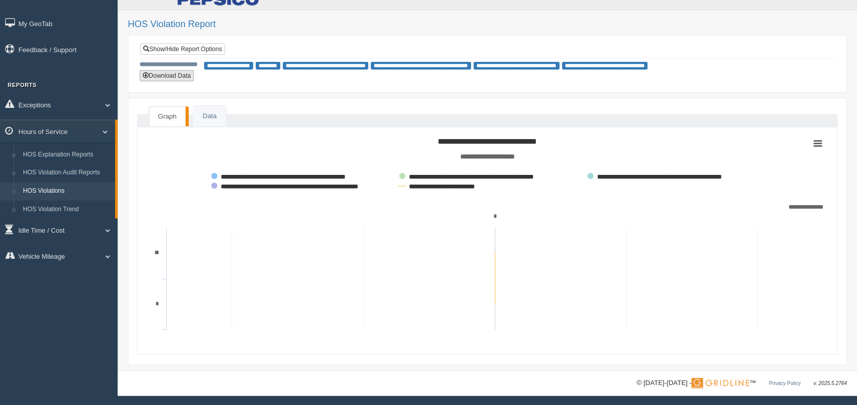  What do you see at coordinates (167, 117) in the screenshot?
I see `a: Graph` at bounding box center [167, 117].